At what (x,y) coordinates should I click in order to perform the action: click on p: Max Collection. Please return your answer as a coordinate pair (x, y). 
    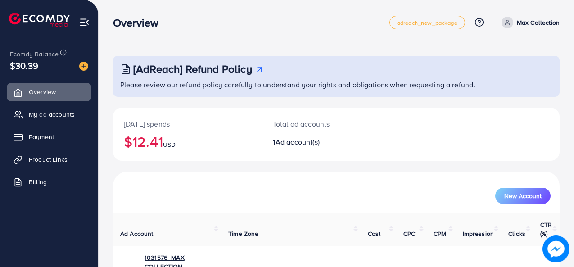
    Looking at the image, I should click on (538, 23).